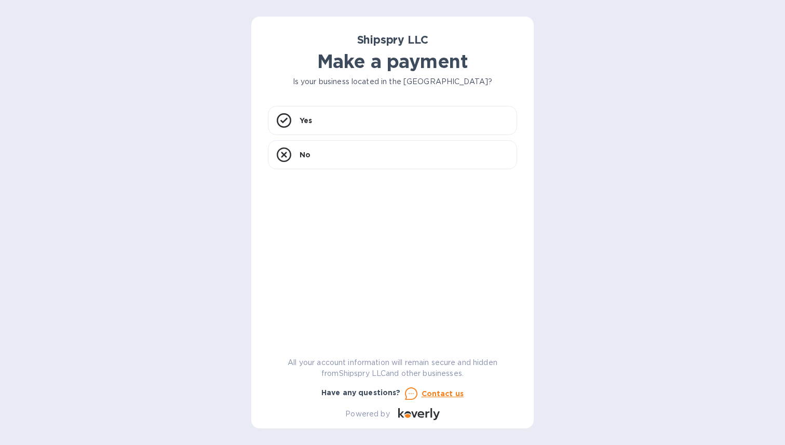  What do you see at coordinates (305, 155) in the screenshot?
I see `p: No` at bounding box center [305, 155].